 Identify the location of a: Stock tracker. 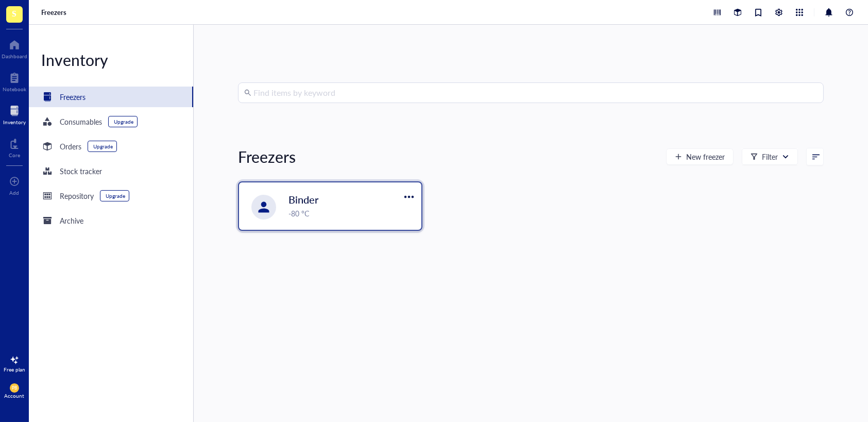
(111, 171).